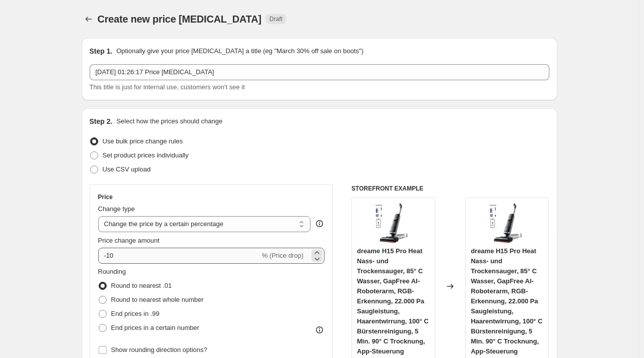  Describe the element at coordinates (155, 328) in the screenshot. I see `span: End prices in a certain number` at that location.